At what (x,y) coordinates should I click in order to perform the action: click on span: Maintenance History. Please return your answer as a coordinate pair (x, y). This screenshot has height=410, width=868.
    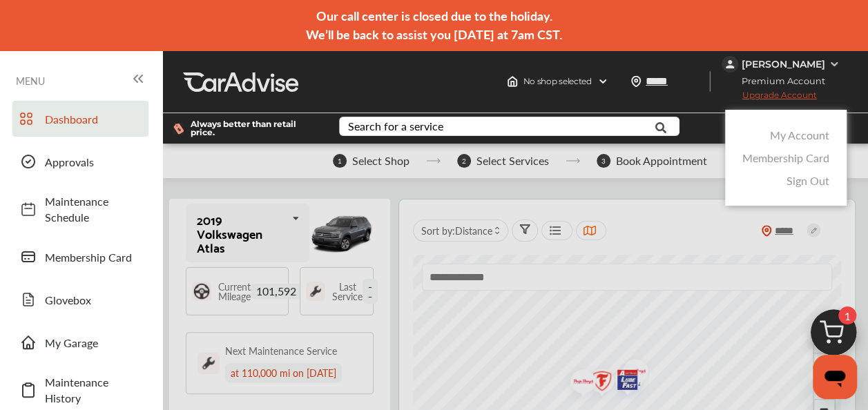
    Looking at the image, I should click on (93, 390).